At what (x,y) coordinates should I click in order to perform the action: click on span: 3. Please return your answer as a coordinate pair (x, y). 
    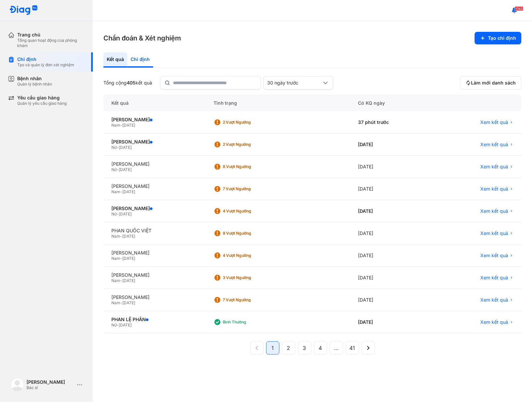
    Looking at the image, I should click on (305, 348).